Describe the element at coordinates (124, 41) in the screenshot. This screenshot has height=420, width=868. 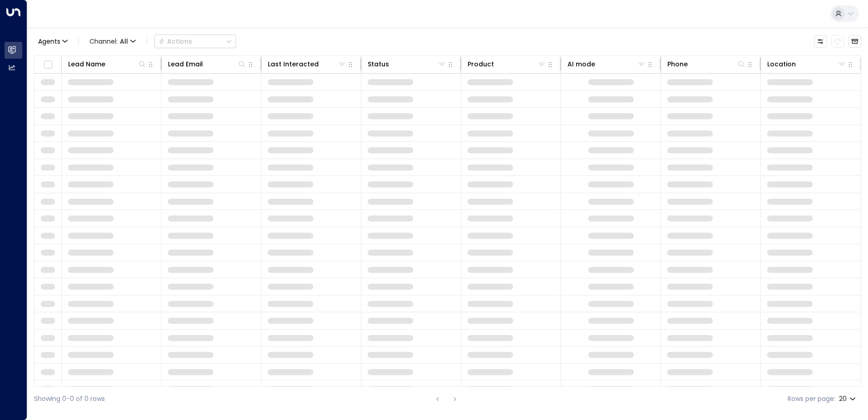
I see `span: All` at that location.